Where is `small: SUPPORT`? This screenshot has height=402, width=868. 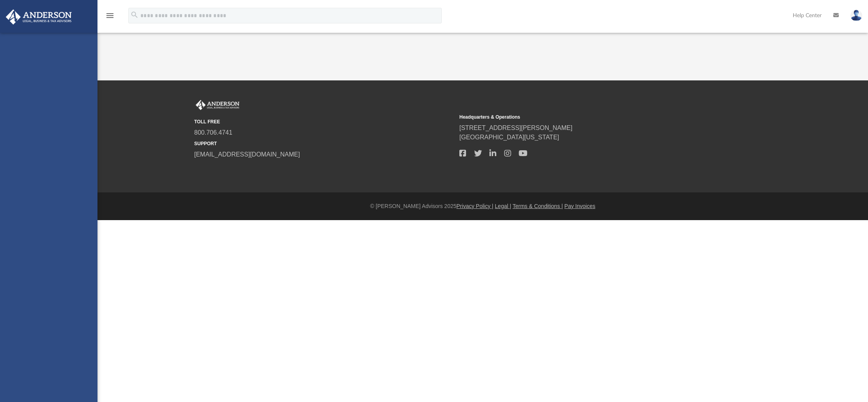 small: SUPPORT is located at coordinates (324, 143).